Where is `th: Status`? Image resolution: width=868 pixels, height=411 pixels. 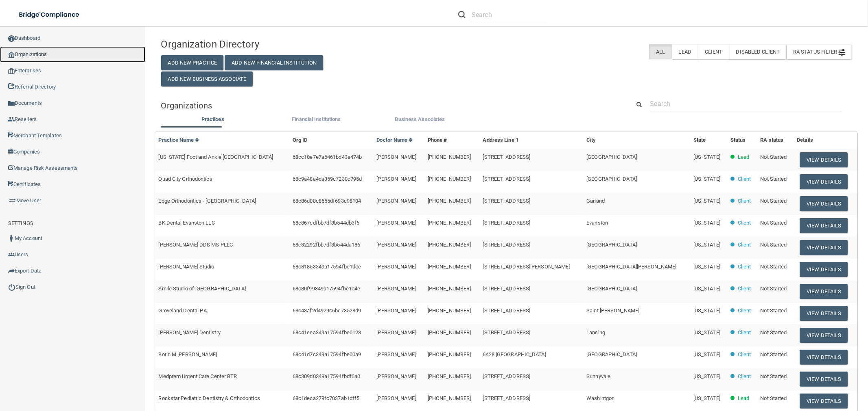 th: Status is located at coordinates (742, 140).